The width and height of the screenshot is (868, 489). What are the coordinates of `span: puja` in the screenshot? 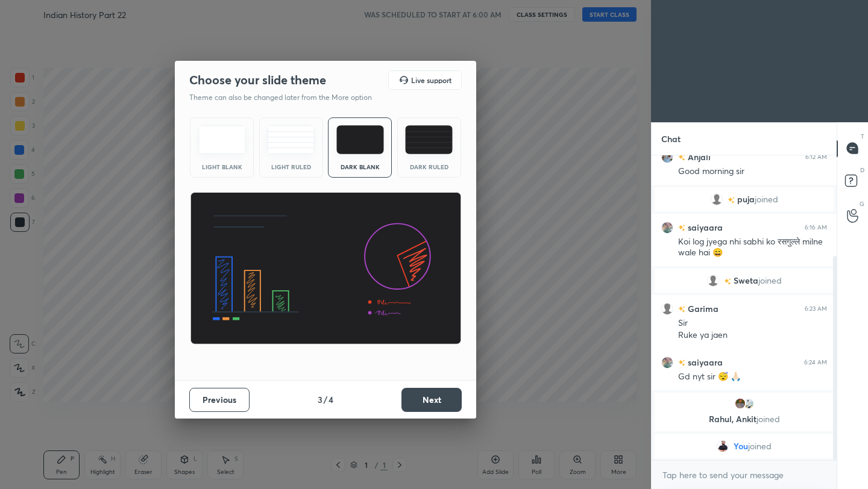 It's located at (745, 199).